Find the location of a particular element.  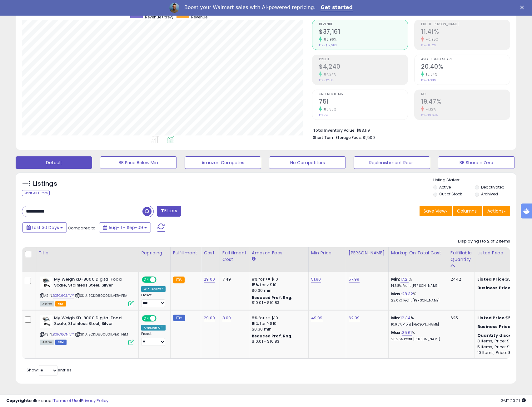

span: $1,509 is located at coordinates (368, 137).